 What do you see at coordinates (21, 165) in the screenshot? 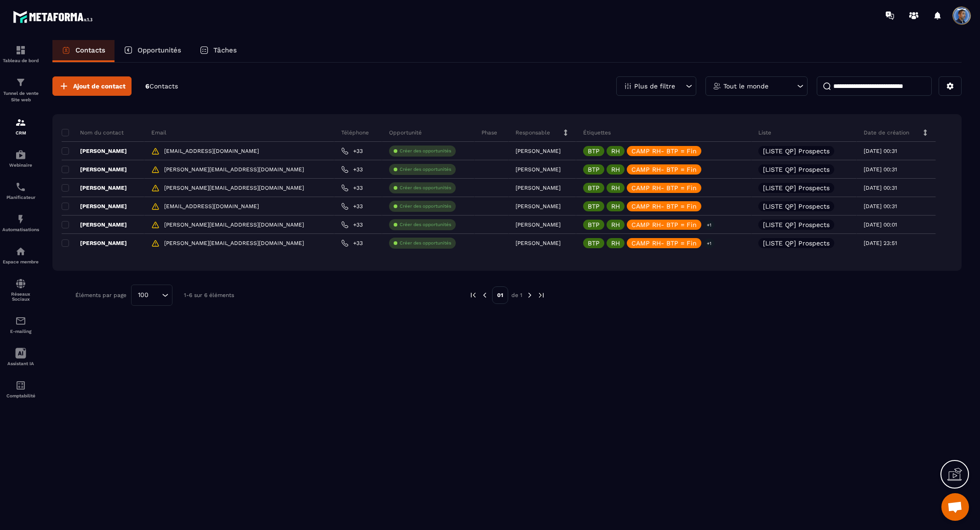
I see `p: Webinaire` at bounding box center [21, 165].